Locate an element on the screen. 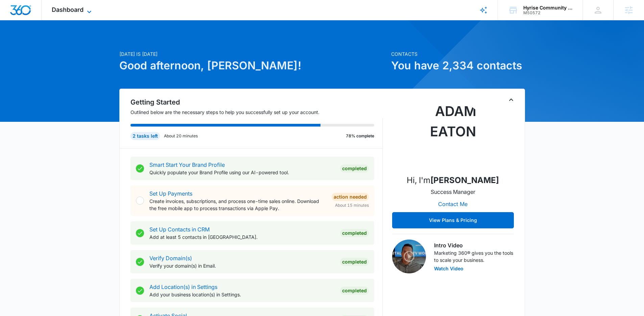  span: About 15 minutes is located at coordinates (352, 205).